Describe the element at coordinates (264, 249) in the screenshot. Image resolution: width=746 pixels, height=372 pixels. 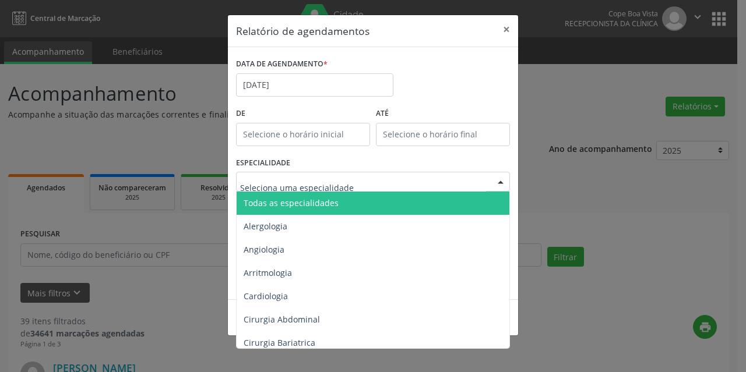
I see `span: Angiologia` at that location.